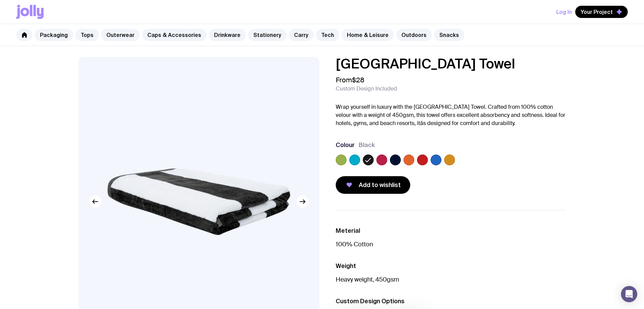  What do you see at coordinates (414, 35) in the screenshot?
I see `a: Outdoors` at bounding box center [414, 35].